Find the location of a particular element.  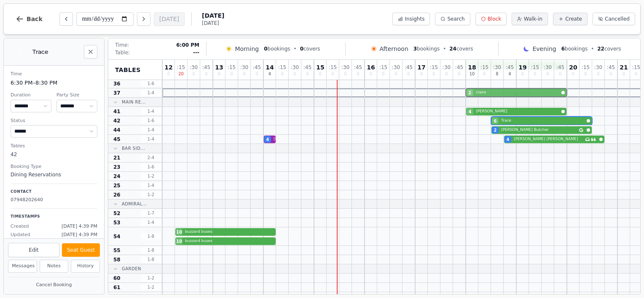

svg: Google booking is located at coordinates (581, 130).